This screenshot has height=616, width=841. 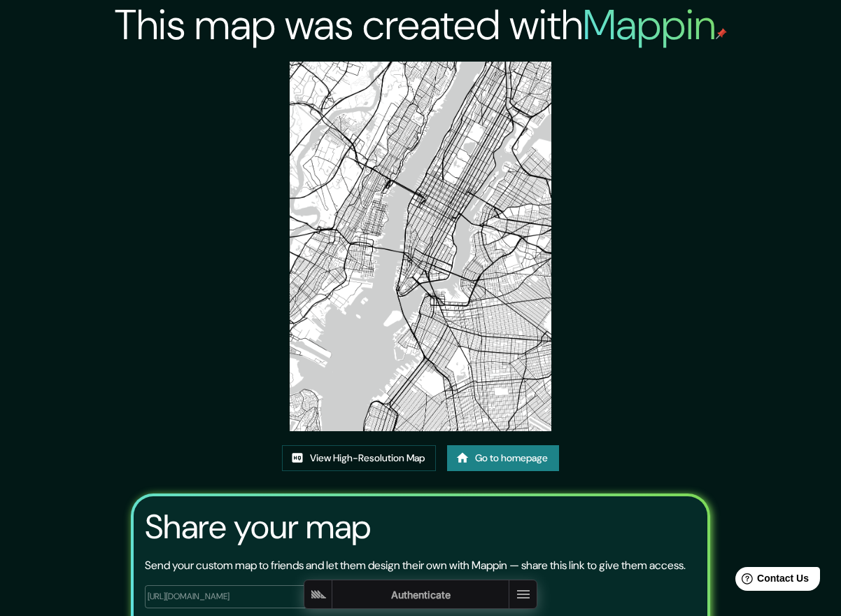 I want to click on img: mappin-pin, so click(x=721, y=34).